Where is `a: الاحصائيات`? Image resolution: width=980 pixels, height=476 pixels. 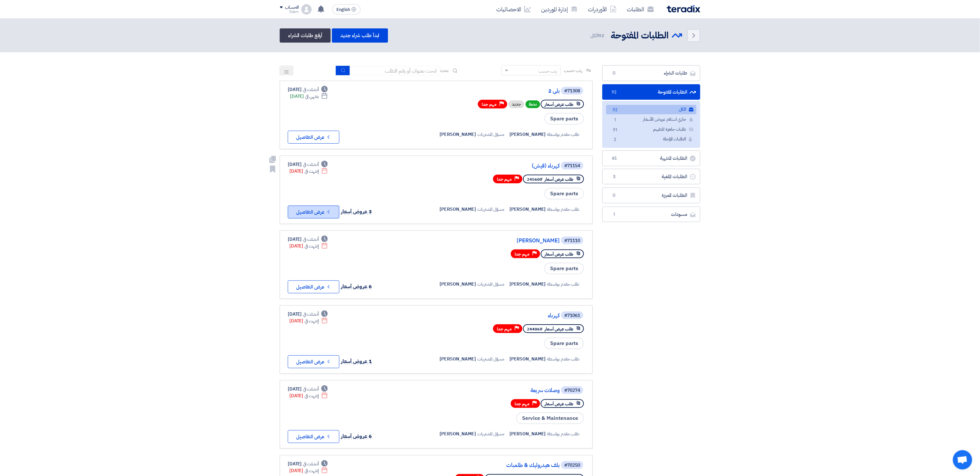 a: الاحصائيات is located at coordinates (513, 9).